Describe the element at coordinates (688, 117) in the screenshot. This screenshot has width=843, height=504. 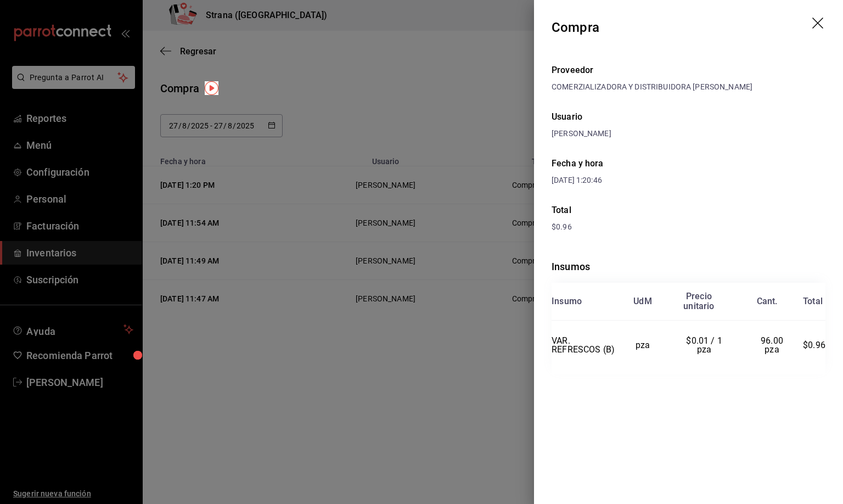
I see `div: Usuario` at that location.